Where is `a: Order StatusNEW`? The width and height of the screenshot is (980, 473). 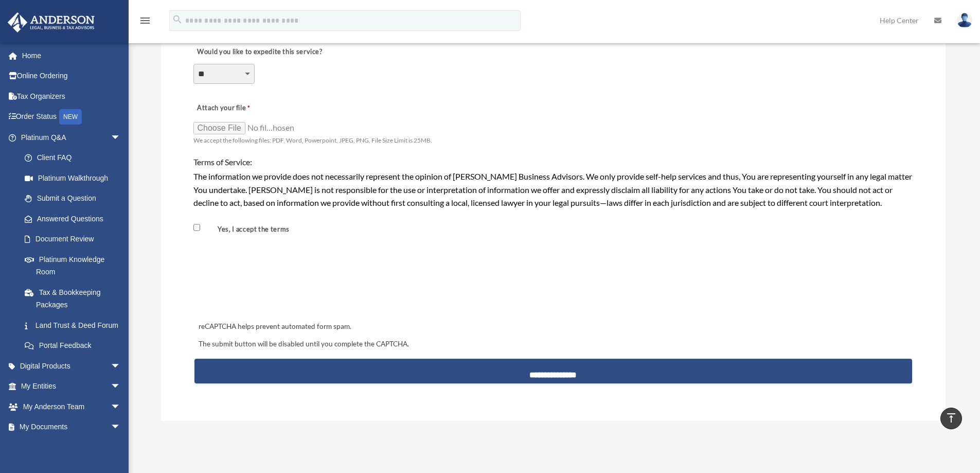
a: Order StatusNEW is located at coordinates (71, 117).